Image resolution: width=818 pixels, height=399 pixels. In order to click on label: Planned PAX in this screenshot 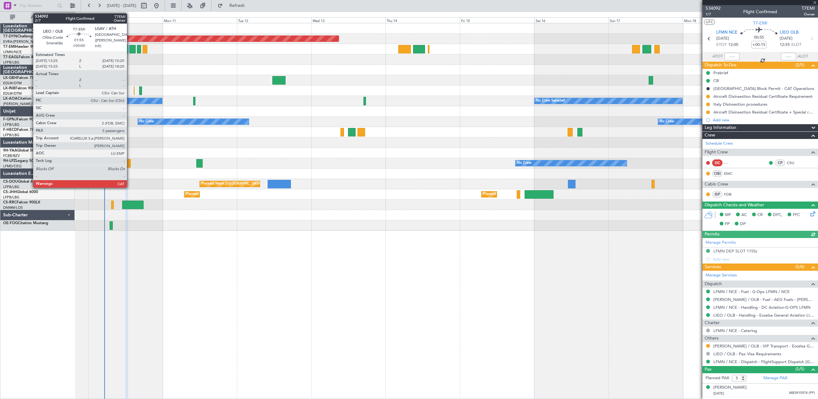, I will do `click(717, 378)`.